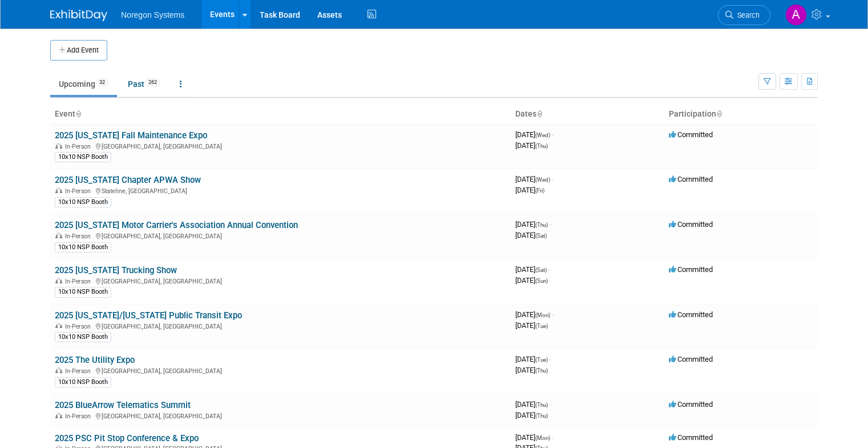 This screenshot has width=868, height=448. What do you see at coordinates (79, 50) in the screenshot?
I see `button: Add Event` at bounding box center [79, 50].